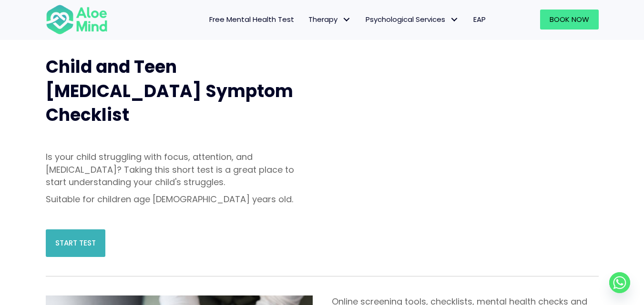  What do you see at coordinates (306, 20) in the screenshot?
I see `nav: Menu` at bounding box center [306, 20].